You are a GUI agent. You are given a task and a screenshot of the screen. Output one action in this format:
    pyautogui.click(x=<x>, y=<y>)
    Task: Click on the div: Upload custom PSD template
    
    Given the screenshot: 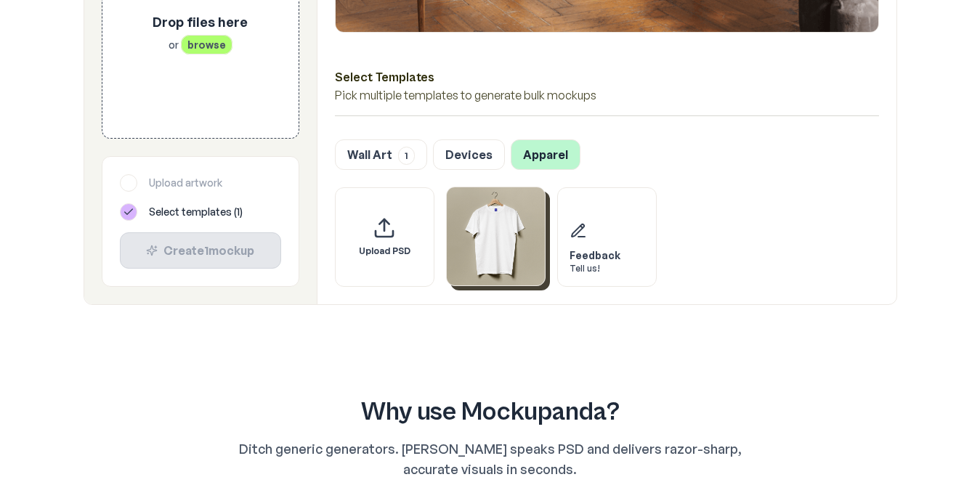 What is the action you would take?
    pyautogui.click(x=385, y=237)
    